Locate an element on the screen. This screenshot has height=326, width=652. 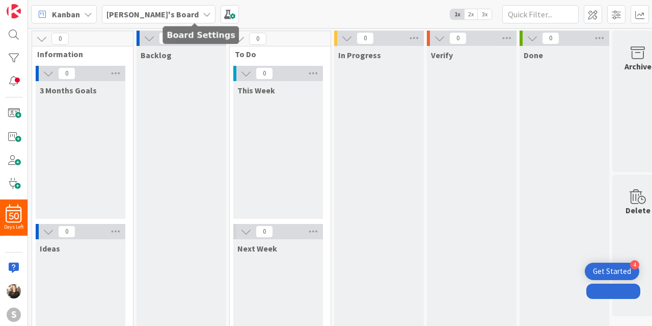
div: Delete is located at coordinates (638, 210).